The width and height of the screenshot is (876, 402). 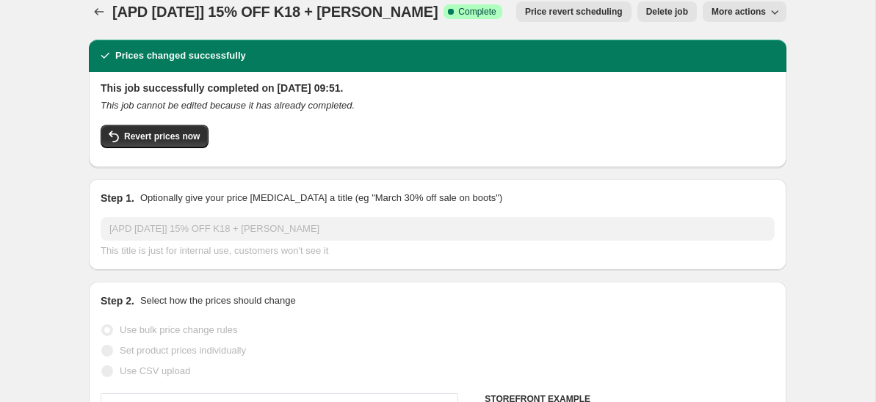 What do you see at coordinates (667, 12) in the screenshot?
I see `button: Delete job` at bounding box center [667, 12].